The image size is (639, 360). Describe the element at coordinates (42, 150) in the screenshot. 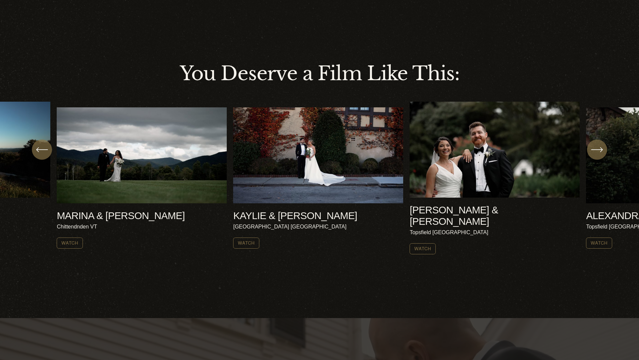

I see `button: Previous` at that location.